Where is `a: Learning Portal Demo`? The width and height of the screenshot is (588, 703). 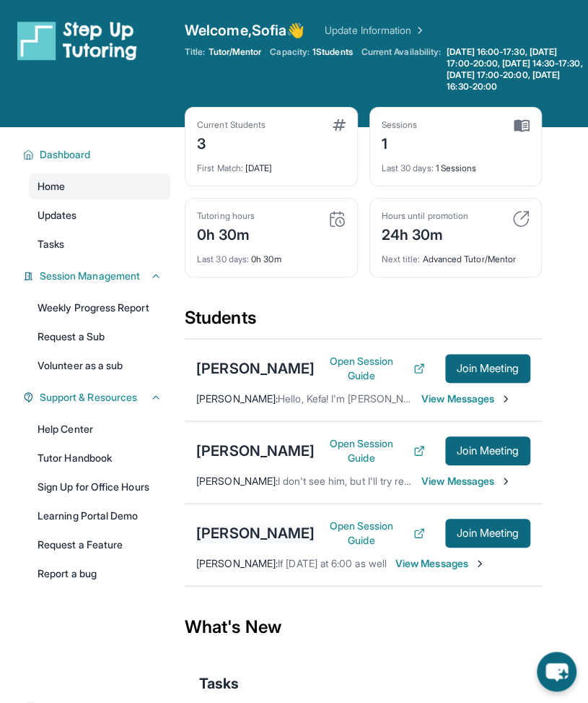 a: Learning Portal Demo is located at coordinates (100, 516).